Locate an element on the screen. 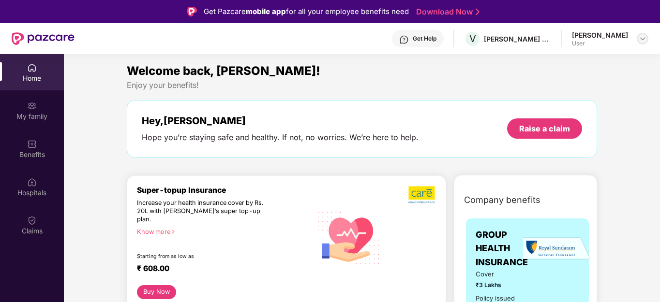 This screenshot has height=302, width=660. img: svg+xml;base64,PHN2ZyB3aWR0aD0iMjAiIGhlaWdodD0iMjAiIHZpZXdCb3g9IjAgMCAyMCAyMCIgZmlsbD0ibm9uZSIgeG... is located at coordinates (32, 106).